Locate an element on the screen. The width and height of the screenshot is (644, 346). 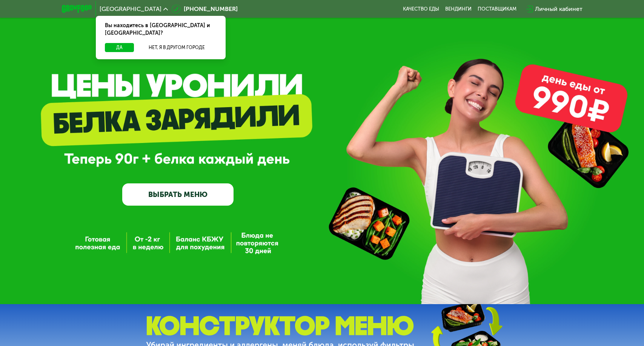
a: Качество еды is located at coordinates (421, 9).